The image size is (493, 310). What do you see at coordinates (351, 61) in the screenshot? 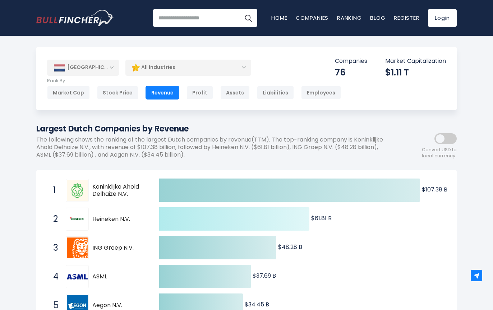
I see `p: Companies` at bounding box center [351, 61].